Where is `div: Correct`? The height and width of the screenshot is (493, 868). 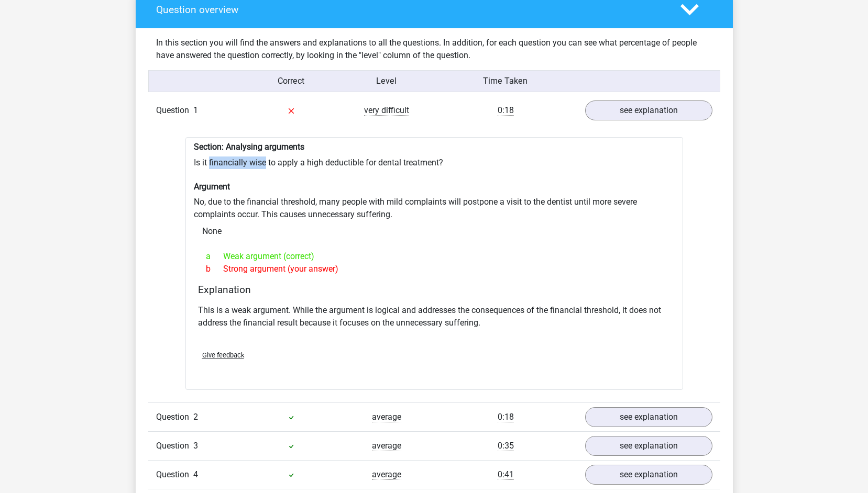 div: Correct is located at coordinates (291, 81).